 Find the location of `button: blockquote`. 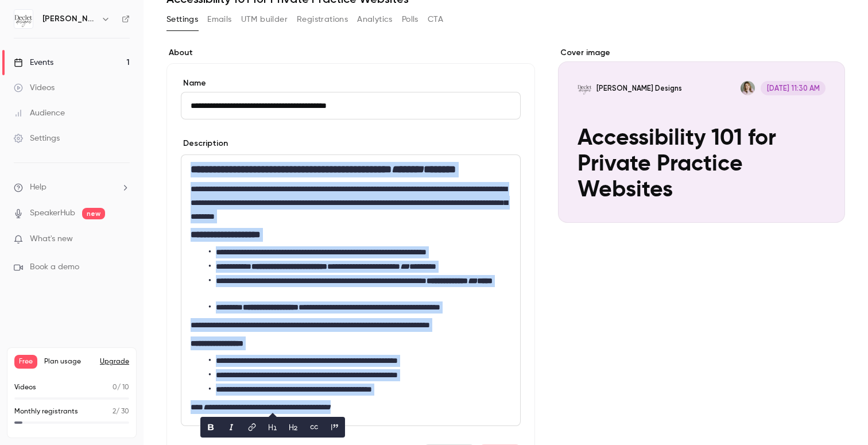

button: blockquote is located at coordinates (334, 427).